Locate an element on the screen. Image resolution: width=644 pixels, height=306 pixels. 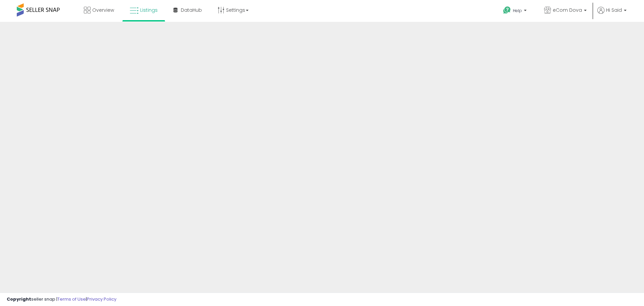
span: Listings is located at coordinates (149, 10).